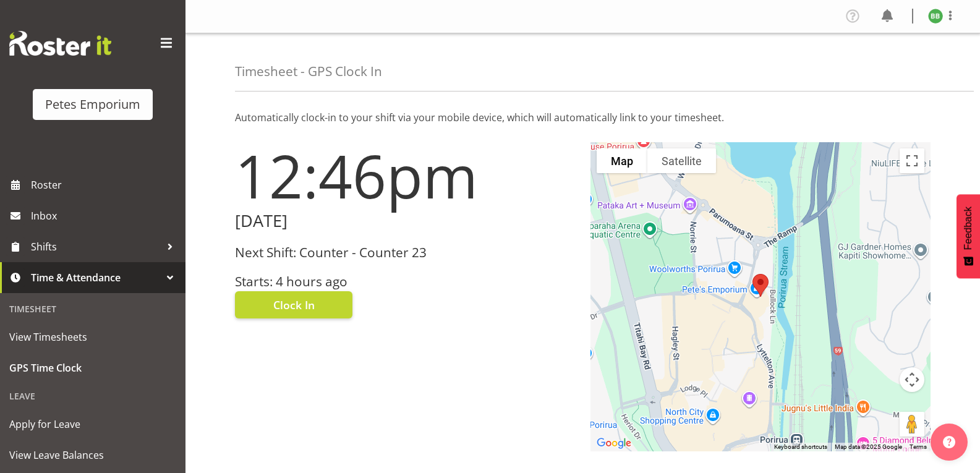 This screenshot has width=980, height=473. I want to click on img: help-xxl-2.png, so click(949, 442).